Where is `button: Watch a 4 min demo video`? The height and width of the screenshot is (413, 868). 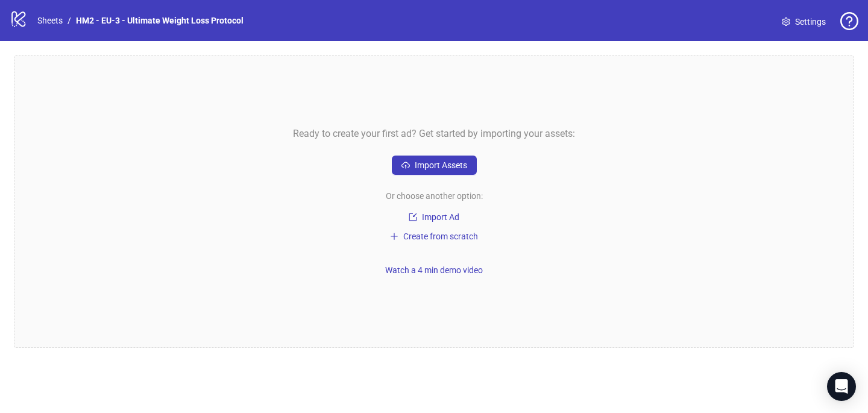
button: Watch a 4 min demo video is located at coordinates (434, 270).